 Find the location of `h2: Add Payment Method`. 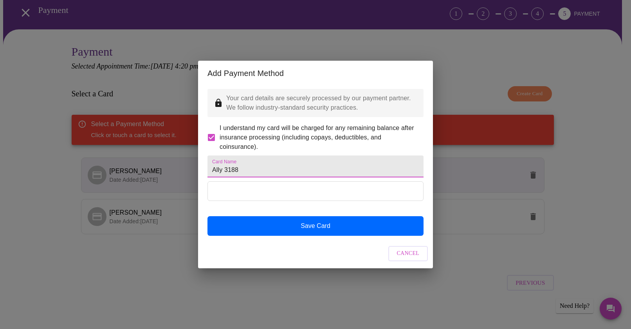

h2: Add Payment Method is located at coordinates (315, 73).